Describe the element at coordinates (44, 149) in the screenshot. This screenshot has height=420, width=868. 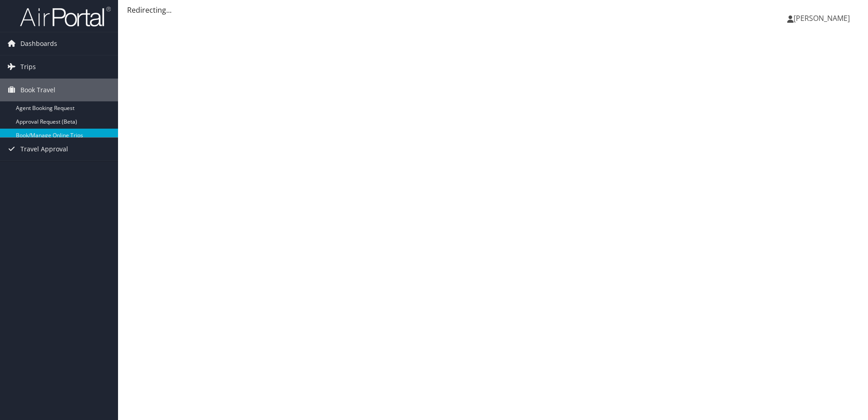
I see `span: Travel Approval` at that location.